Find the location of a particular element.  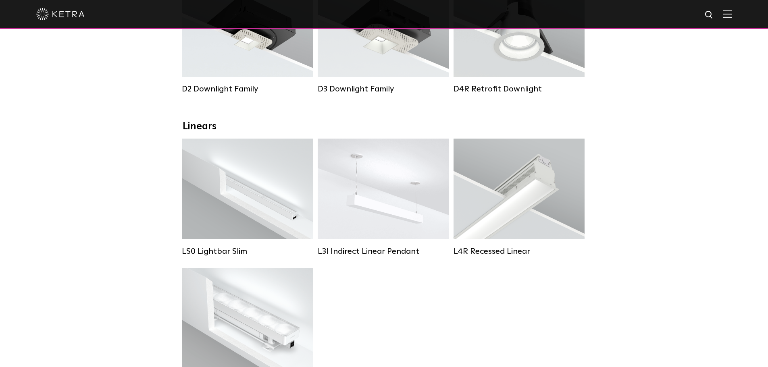

div: Linears is located at coordinates (384, 127).